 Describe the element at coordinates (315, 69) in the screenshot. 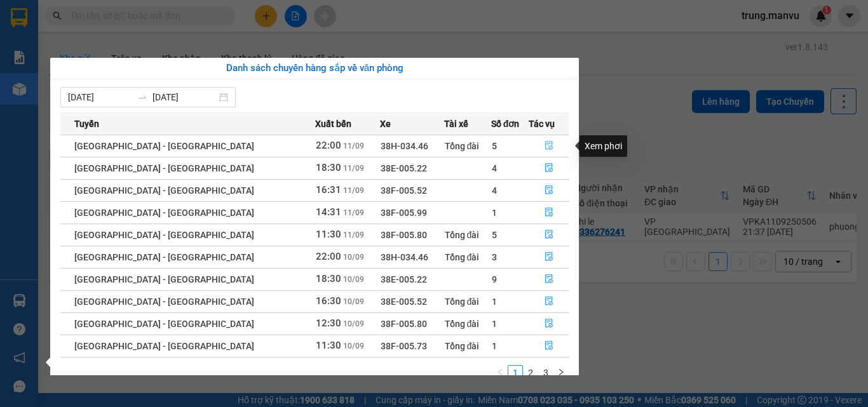

I see `div: Danh sách chuyến hàng sắp về văn phòng` at that location.